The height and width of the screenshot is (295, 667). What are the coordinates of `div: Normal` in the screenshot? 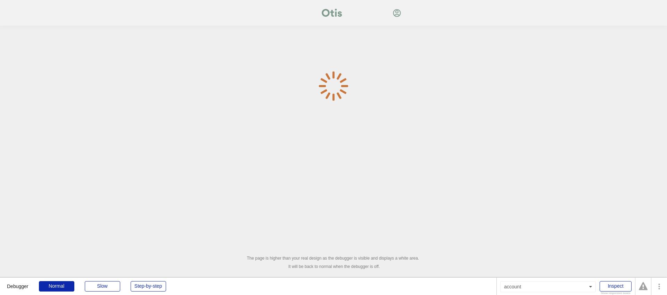 It's located at (57, 286).